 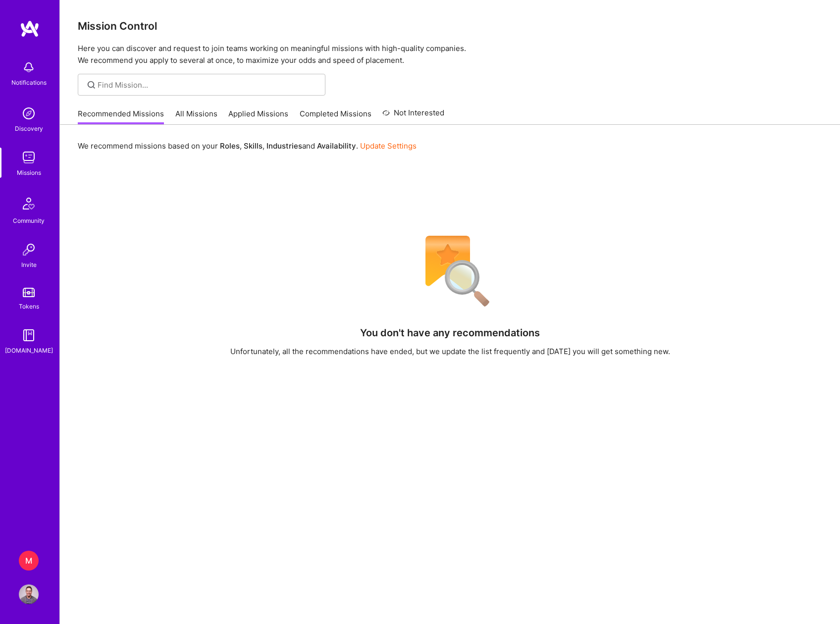 What do you see at coordinates (449, 54) in the screenshot?
I see `p: Here you can discover and request to join teams working on meaningful missions with high-quality ...` at bounding box center [449, 54].